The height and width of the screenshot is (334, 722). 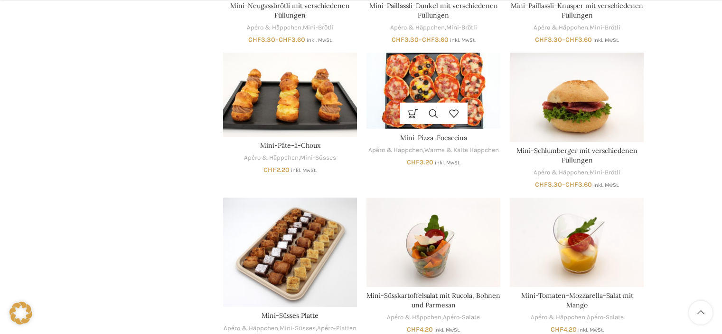 What do you see at coordinates (576, 10) in the screenshot?
I see `a: Mini-Paillassli-Knusper mit verschiedenen Füllungen` at bounding box center [576, 10].